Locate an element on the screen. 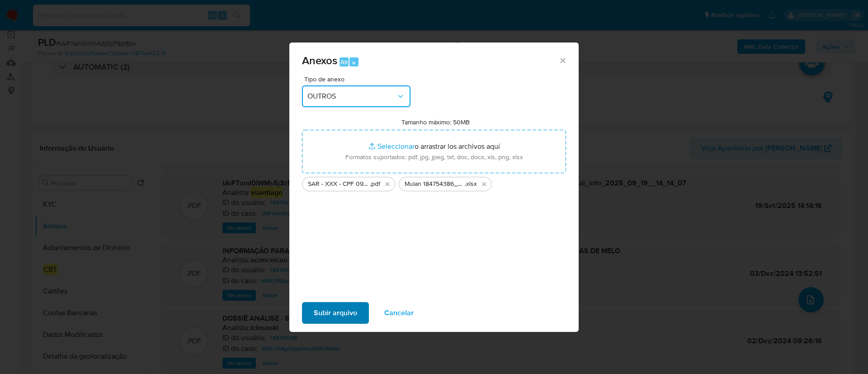  span: .xlsx is located at coordinates (470, 184).